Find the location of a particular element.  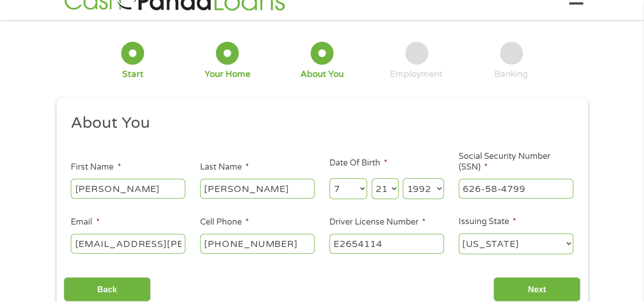

div: Your Home is located at coordinates (228, 74).